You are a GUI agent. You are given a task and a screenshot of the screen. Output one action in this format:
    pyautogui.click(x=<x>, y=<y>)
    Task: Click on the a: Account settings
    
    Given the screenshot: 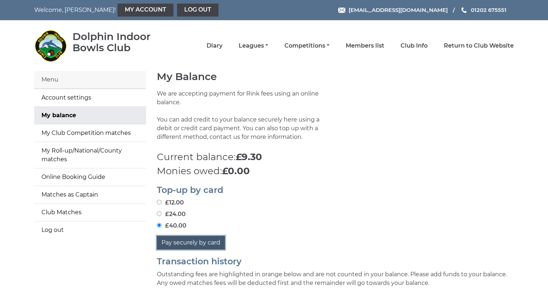 What is the action you would take?
    pyautogui.click(x=90, y=98)
    